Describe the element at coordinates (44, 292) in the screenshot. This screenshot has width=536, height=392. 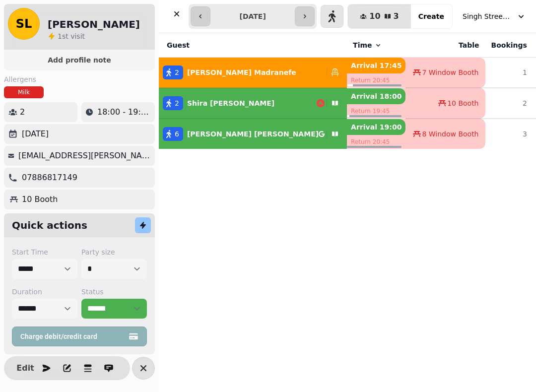
I see `label: Duration` at that location.